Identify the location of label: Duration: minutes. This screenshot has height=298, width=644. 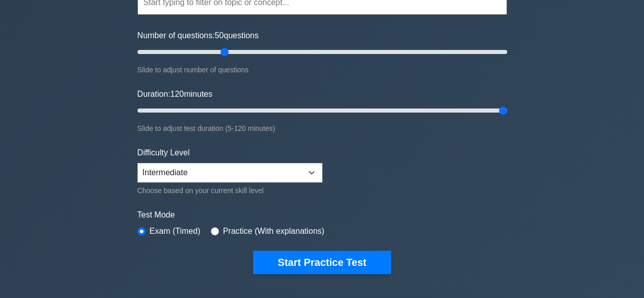
(176, 95).